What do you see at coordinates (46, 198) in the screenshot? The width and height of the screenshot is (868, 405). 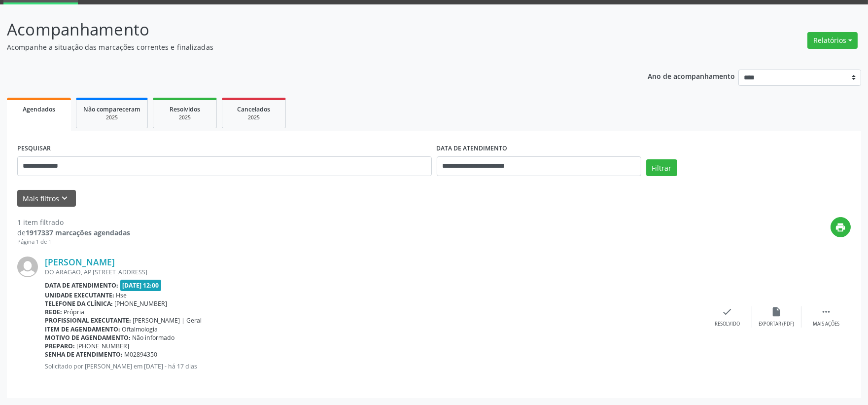 I see `button: Mais filtroskeyboard_arrow_down` at bounding box center [46, 198].